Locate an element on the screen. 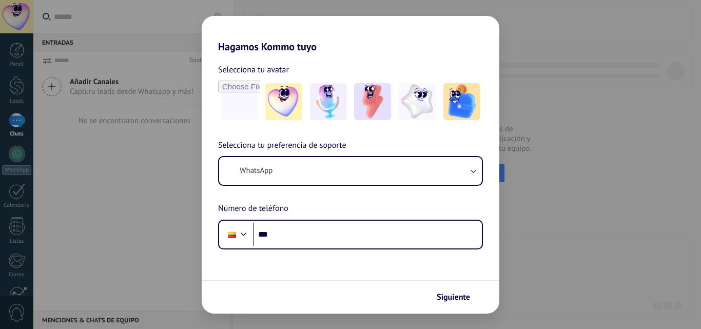 This screenshot has height=329, width=701. button: Siguiente is located at coordinates (458, 297).